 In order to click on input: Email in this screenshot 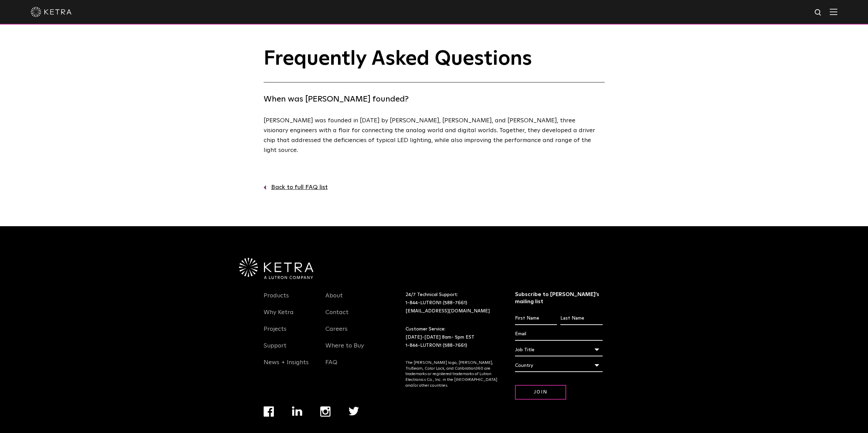, I will do `click(559, 334)`.